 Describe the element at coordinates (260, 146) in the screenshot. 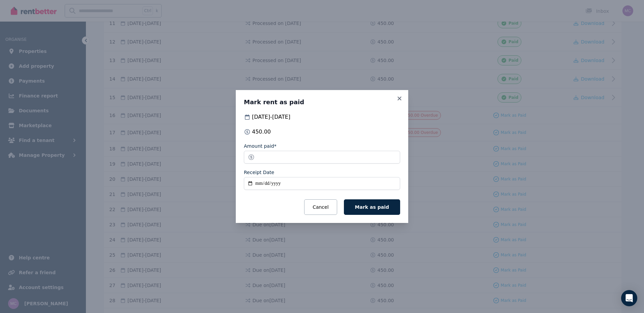

I see `label: Amount paid*` at that location.